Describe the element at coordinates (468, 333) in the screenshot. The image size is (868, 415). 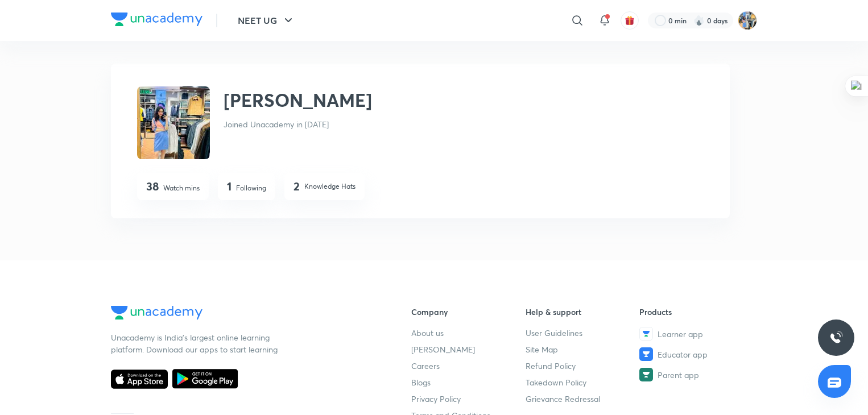
I see `a: About us` at that location.